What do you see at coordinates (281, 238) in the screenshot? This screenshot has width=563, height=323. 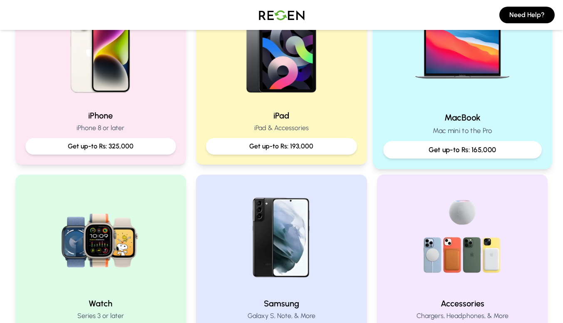 I see `img: Samsung` at bounding box center [281, 238].